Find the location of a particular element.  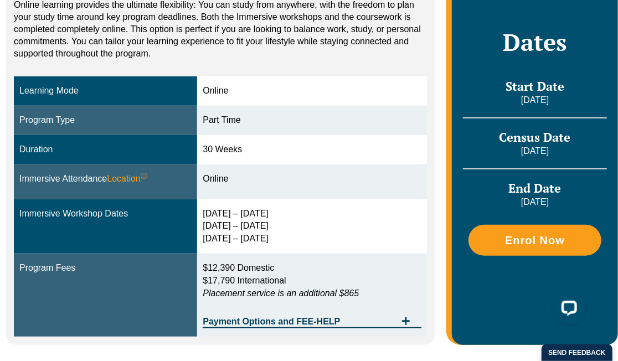

div: Immersive Workshop Dates is located at coordinates (105, 214).